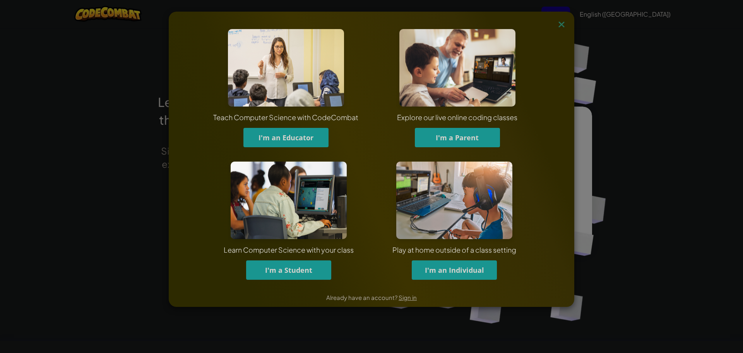  Describe the element at coordinates (454, 200) in the screenshot. I see `img: For Individuals` at that location.